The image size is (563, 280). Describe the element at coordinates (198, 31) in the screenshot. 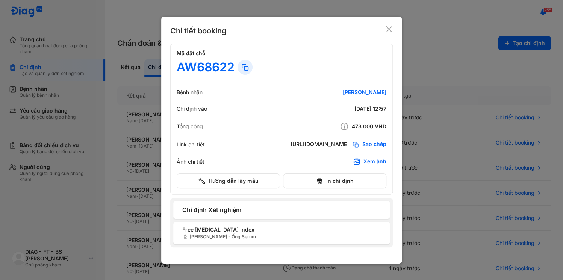

I see `div: Chi tiết booking` at that location.